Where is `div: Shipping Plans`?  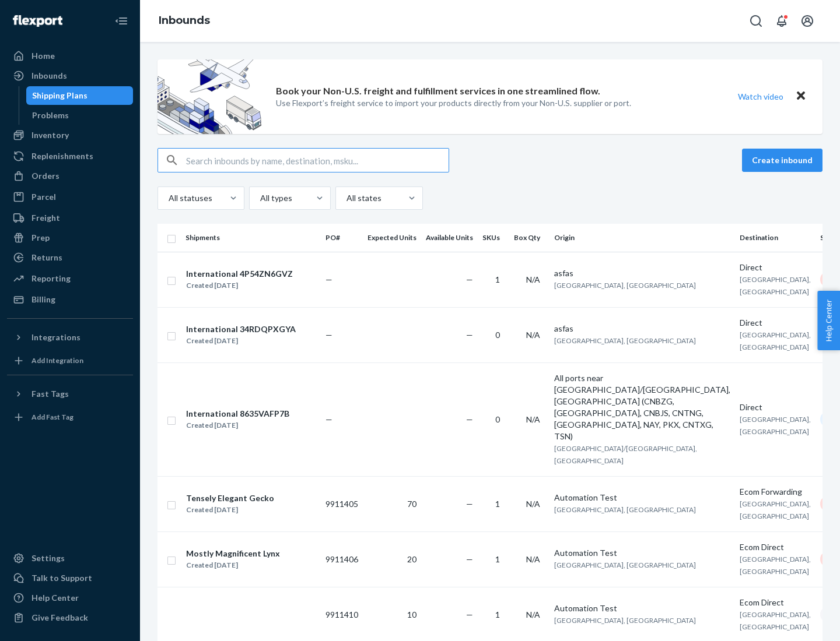
div: Shipping Plans is located at coordinates (59, 96).